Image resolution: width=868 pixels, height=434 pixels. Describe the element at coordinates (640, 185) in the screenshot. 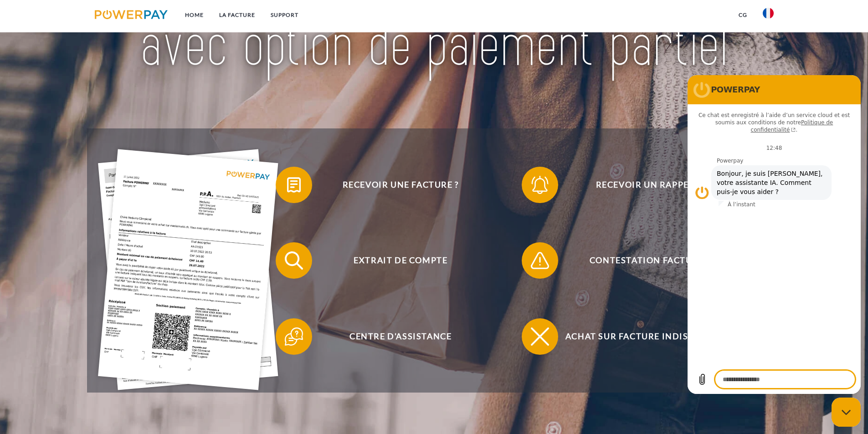

I see `button: Recevoir un rappel?` at that location.